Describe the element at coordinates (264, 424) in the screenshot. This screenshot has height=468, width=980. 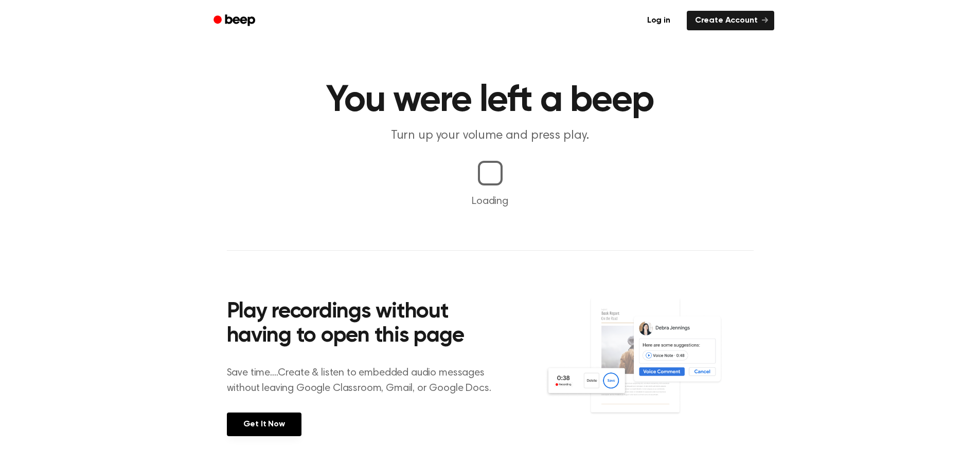
I see `a: Get It Now` at that location.